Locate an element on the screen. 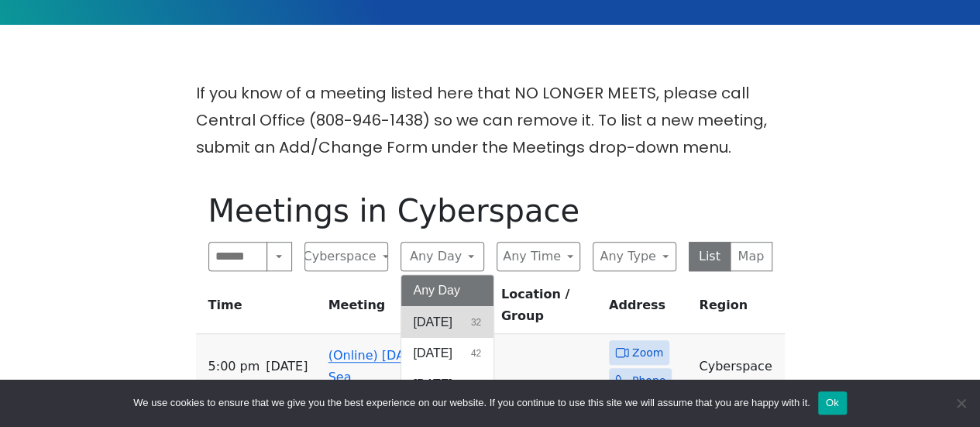  button: Any Type is located at coordinates (635, 256).